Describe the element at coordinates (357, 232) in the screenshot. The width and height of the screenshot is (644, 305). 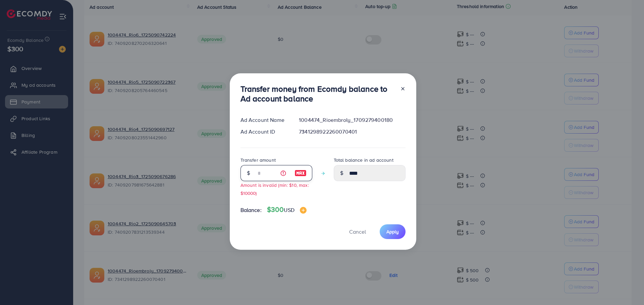
I see `button: Cancel` at that location.